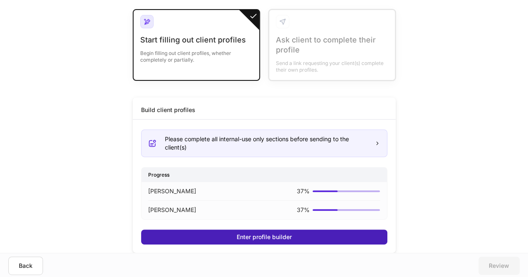  What do you see at coordinates (264, 237) in the screenshot?
I see `div: Enter profile builder` at bounding box center [264, 237].